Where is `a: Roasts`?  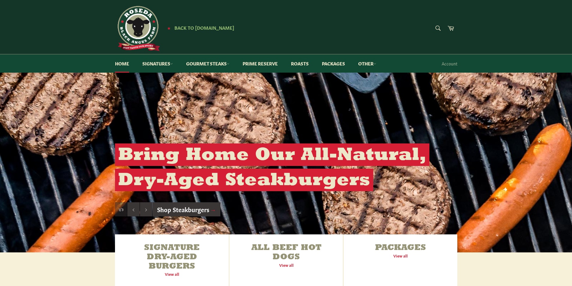
a: Roasts is located at coordinates (300, 63).